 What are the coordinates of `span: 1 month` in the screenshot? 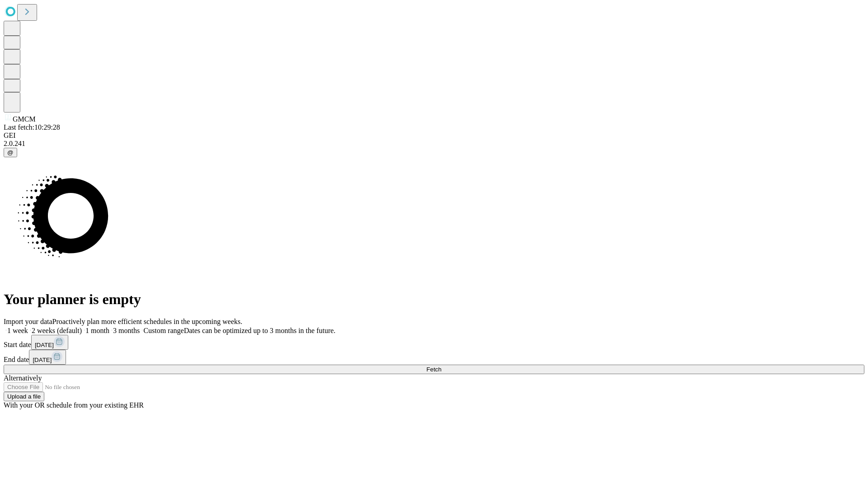 It's located at (97, 331).